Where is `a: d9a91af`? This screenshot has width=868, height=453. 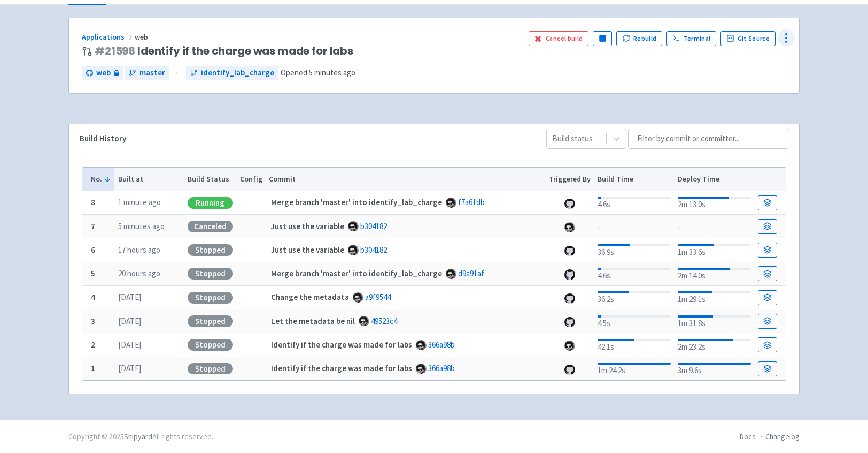 a: d9a91af is located at coordinates (471, 273).